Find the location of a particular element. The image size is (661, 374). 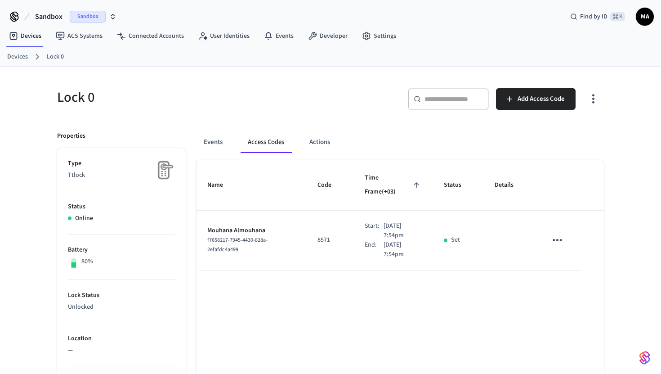

span: Add Access Code is located at coordinates (541, 99).